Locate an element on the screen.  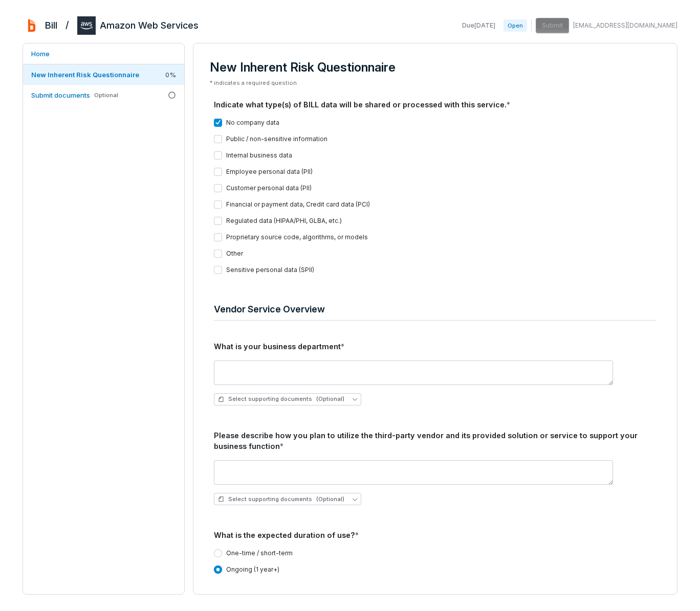
a: New Inherent Risk Questionnaire0% is located at coordinates (103, 75).